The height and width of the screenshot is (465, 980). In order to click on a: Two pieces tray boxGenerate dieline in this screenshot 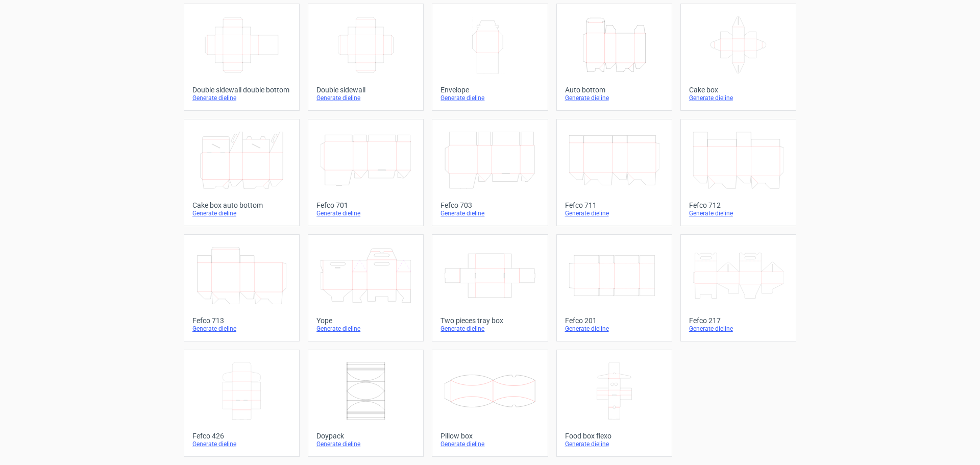, I will do `click(489, 288)`.